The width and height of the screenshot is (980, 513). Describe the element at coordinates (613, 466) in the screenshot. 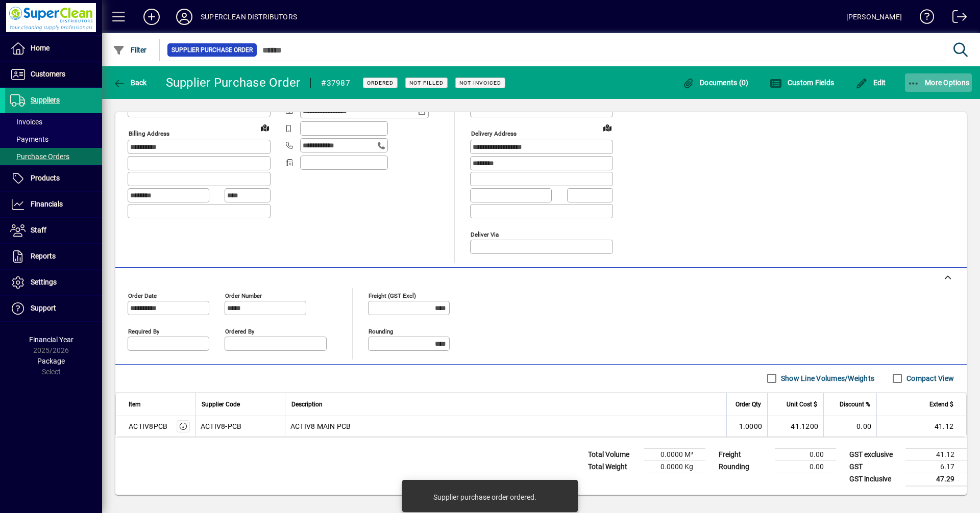

I see `td: Total Weight` at that location.